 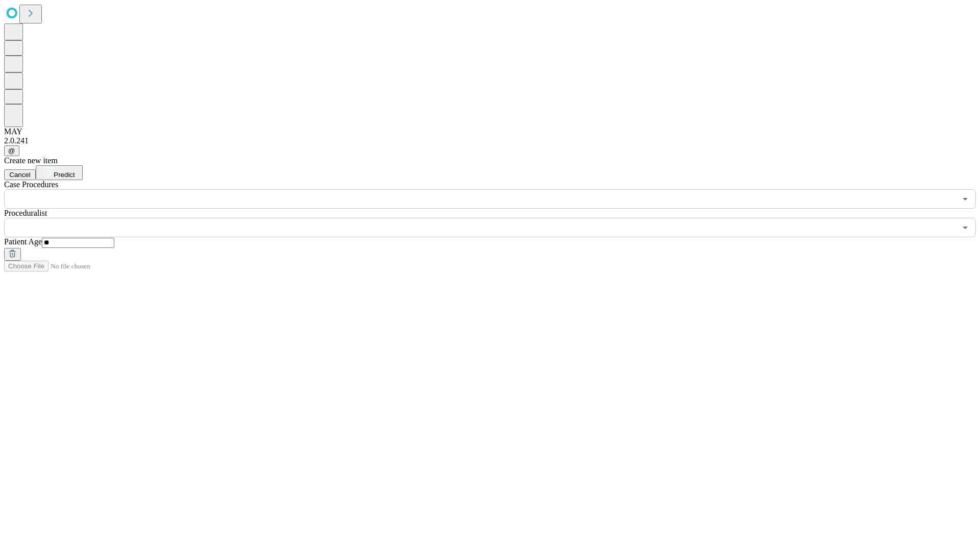 What do you see at coordinates (23, 241) in the screenshot?
I see `span: Patient Age` at bounding box center [23, 241].